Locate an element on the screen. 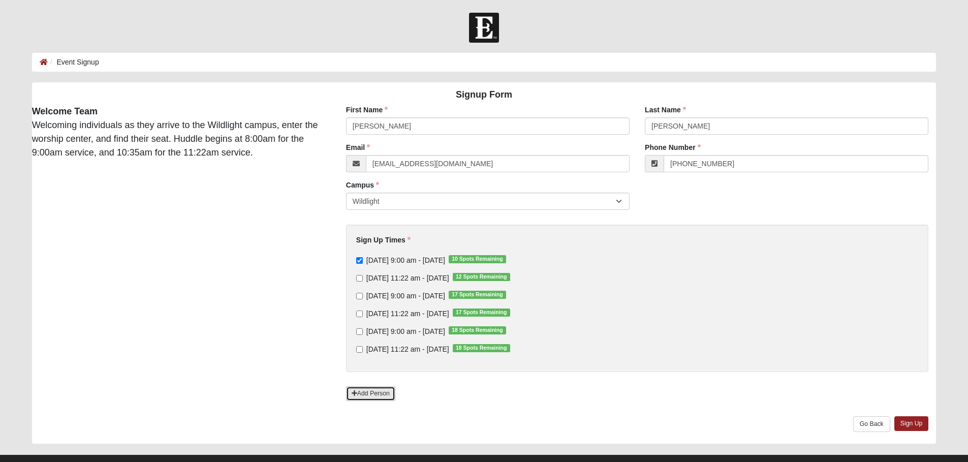 Image resolution: width=968 pixels, height=462 pixels. label: Last Name is located at coordinates (665, 110).